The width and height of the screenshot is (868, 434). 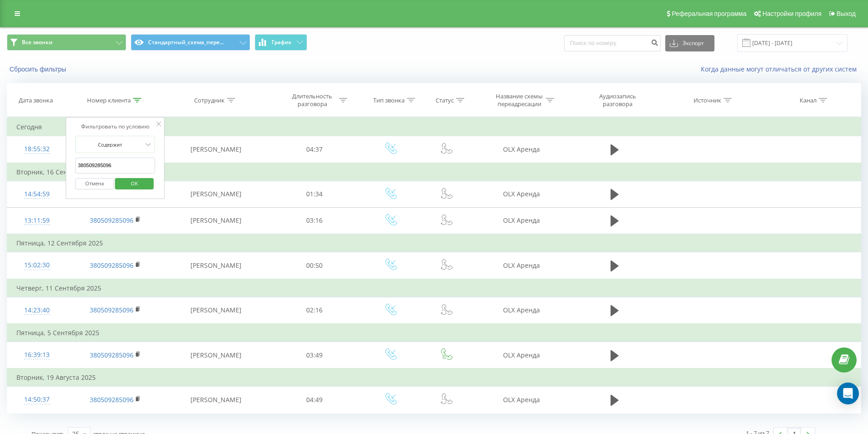 I want to click on td: 00:50, so click(x=314, y=265).